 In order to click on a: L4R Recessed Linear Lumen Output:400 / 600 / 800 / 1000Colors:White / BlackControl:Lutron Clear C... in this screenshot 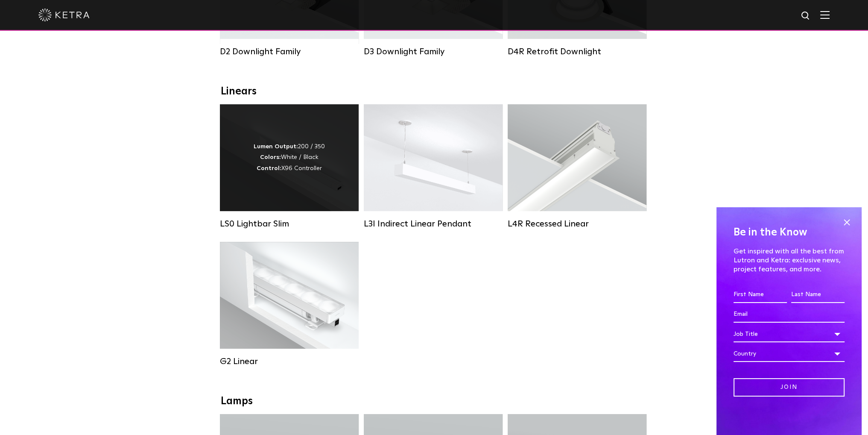, I will do `click(577, 166)`.